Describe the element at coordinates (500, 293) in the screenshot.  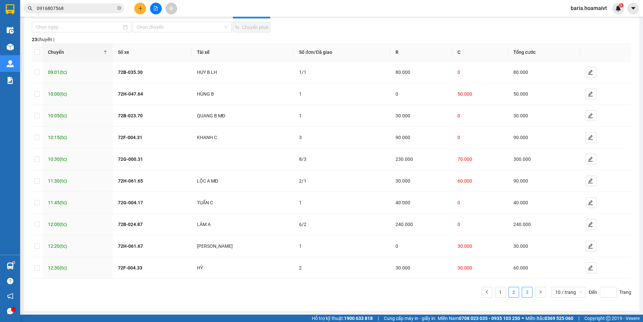
I see `li: 1` at that location.